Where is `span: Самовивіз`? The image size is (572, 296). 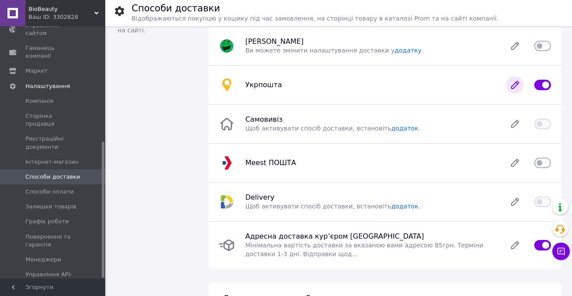
span: Самовивіз is located at coordinates (263, 119).